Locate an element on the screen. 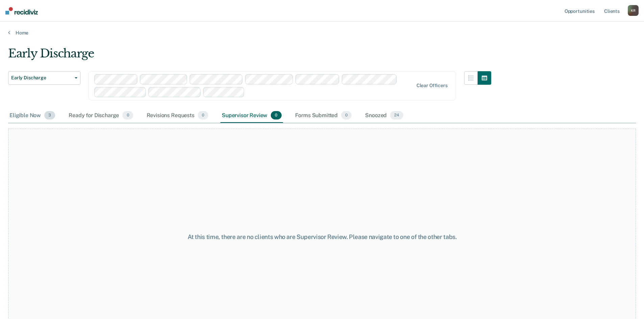 This screenshot has height=319, width=644. button: Early Discharge is located at coordinates (44, 78).